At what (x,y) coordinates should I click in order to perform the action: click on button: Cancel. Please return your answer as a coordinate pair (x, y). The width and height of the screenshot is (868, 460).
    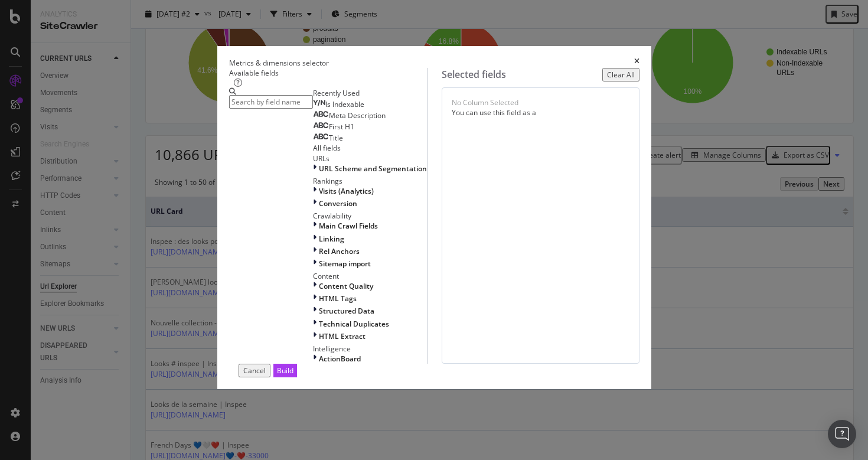
    Looking at the image, I should click on (255, 370).